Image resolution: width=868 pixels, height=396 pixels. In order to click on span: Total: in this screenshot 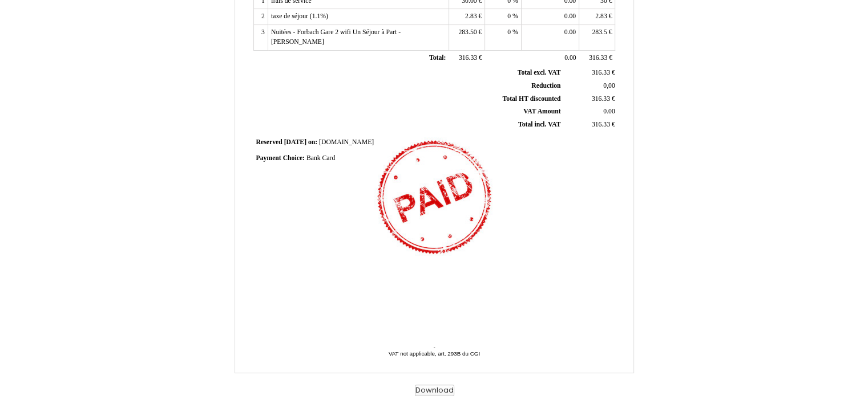, I will do `click(437, 58)`.